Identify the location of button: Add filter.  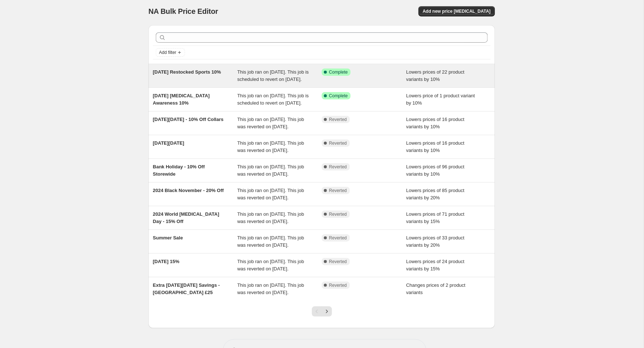
(170, 52).